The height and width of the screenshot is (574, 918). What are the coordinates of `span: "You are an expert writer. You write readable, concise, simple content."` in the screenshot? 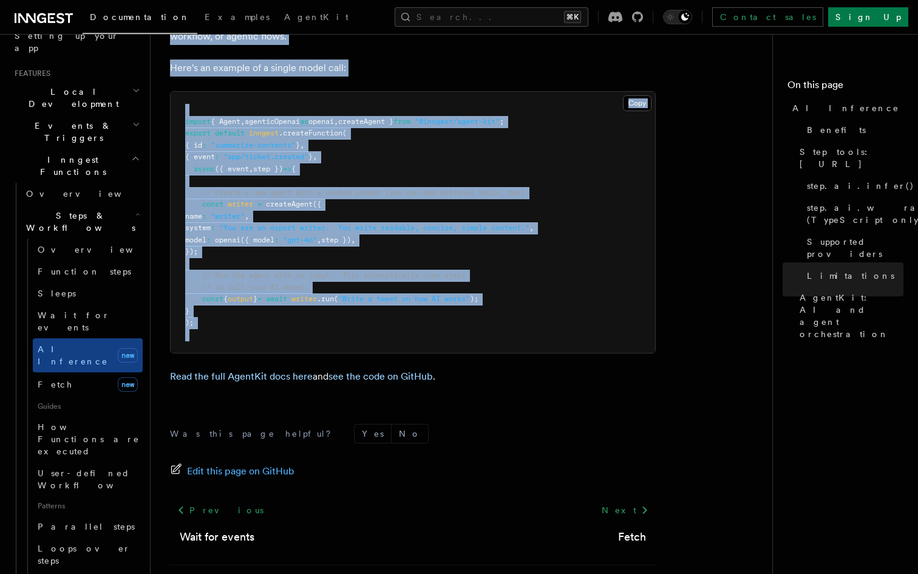 It's located at (374, 228).